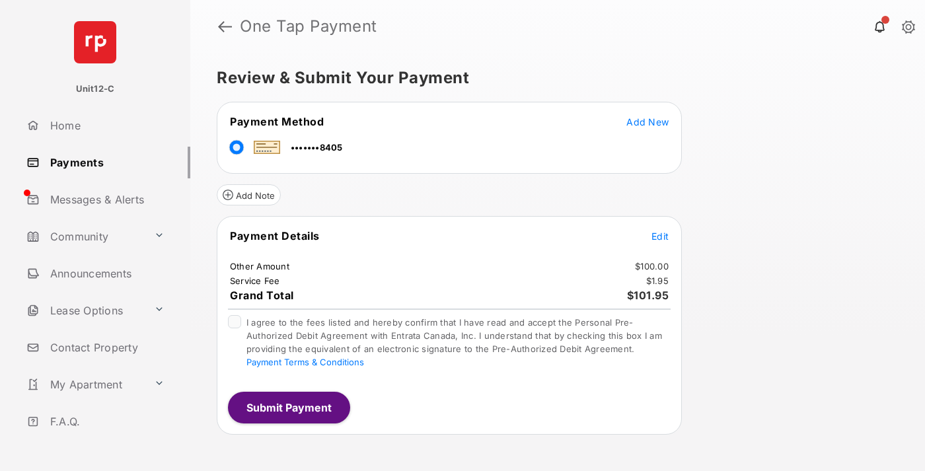 This screenshot has width=925, height=471. I want to click on td: Other Amount, so click(260, 266).